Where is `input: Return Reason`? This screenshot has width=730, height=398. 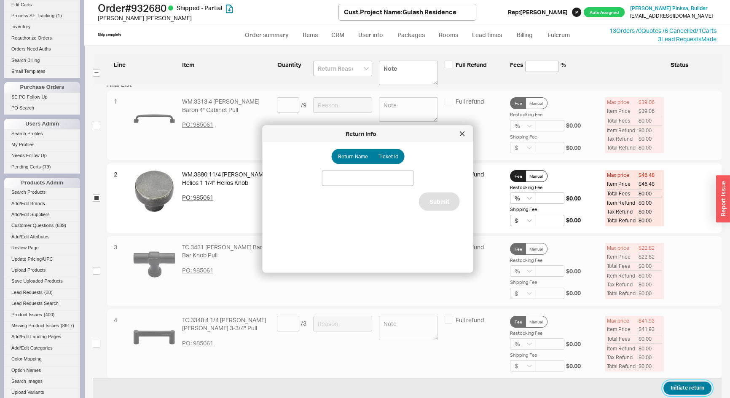
input: Return Reason is located at coordinates (343, 68).